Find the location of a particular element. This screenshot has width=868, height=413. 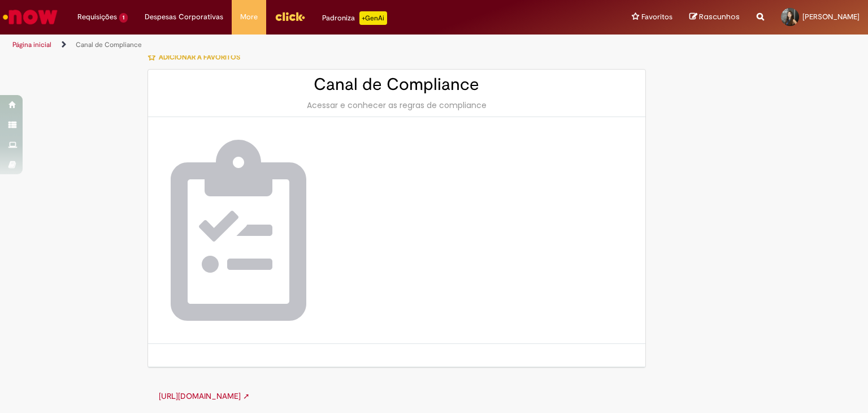

img: Canal de Compliance is located at coordinates (238, 230).